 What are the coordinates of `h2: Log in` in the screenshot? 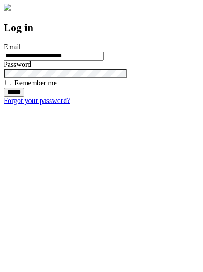 It's located at (102, 28).